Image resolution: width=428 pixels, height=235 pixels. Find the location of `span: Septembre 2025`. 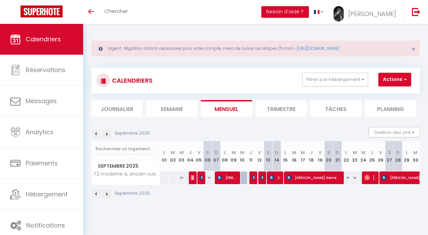

span: Septembre 2025 is located at coordinates (126, 166).